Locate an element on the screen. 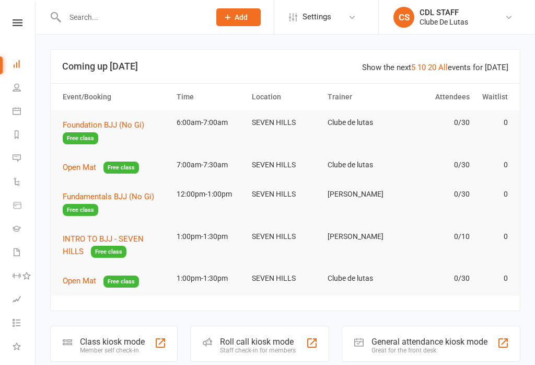 The image size is (535, 365). th: Trainer is located at coordinates (360, 97).